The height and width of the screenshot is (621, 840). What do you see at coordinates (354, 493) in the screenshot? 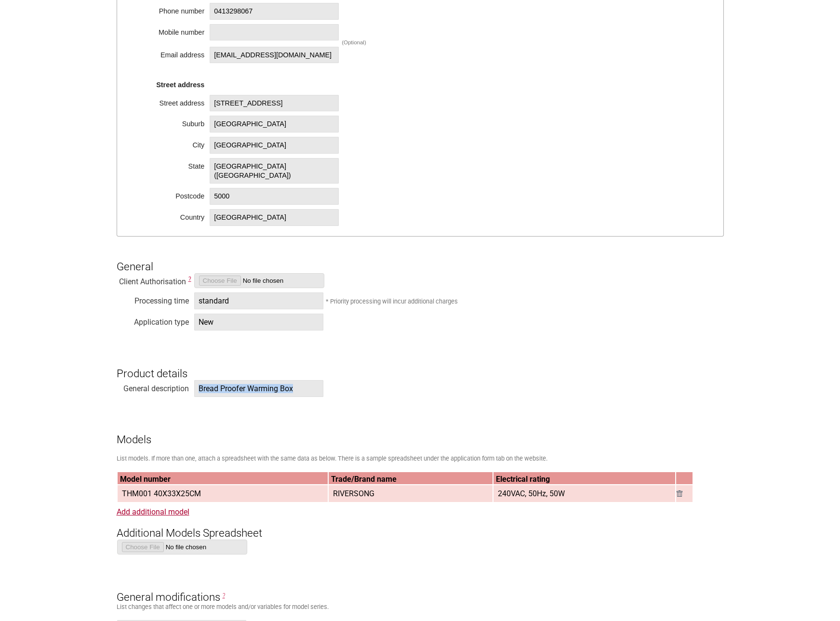
I see `span: RIVERSONG` at bounding box center [354, 493].